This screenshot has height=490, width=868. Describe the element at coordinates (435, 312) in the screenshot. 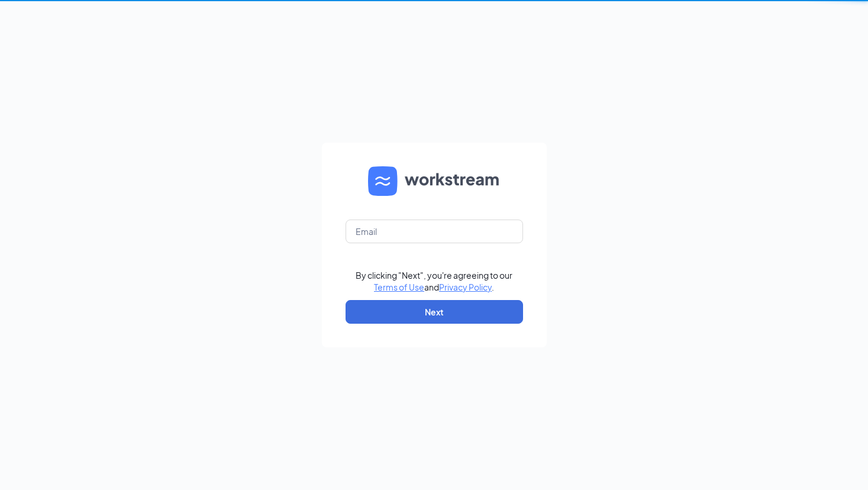

I see `button: Next` at that location.